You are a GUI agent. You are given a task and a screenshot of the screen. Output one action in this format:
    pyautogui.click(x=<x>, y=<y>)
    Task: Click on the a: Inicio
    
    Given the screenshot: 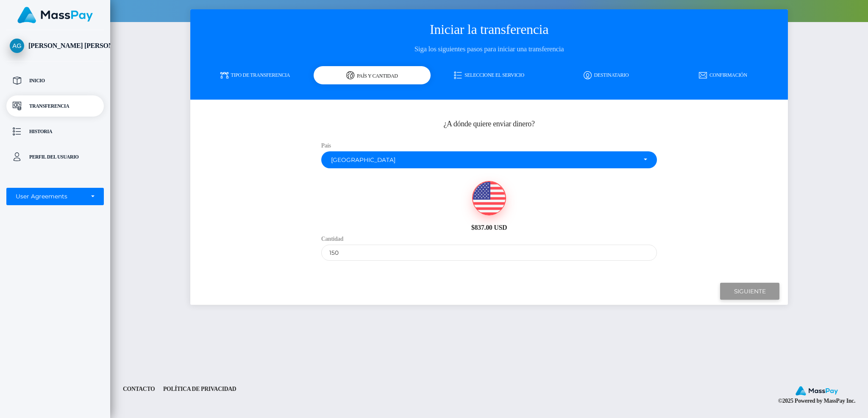 What is the action you would take?
    pyautogui.click(x=55, y=81)
    